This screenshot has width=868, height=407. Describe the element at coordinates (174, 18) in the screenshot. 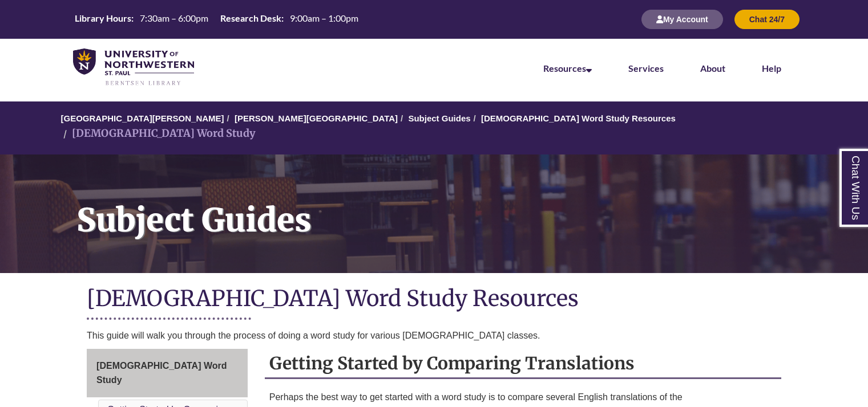

I see `span: 7:30am – 6:00pm` at that location.